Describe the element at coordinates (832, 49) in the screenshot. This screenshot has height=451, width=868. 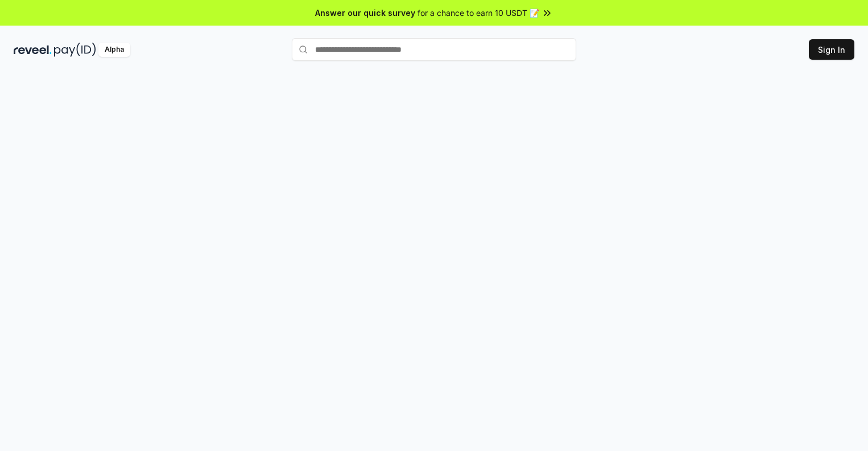
I see `button: Sign In` at that location.